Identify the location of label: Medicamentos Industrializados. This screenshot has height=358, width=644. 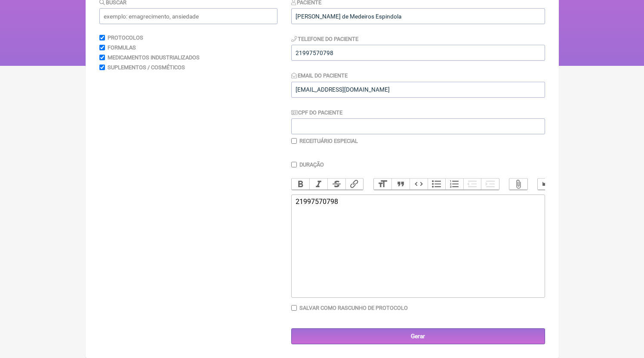
(154, 57).